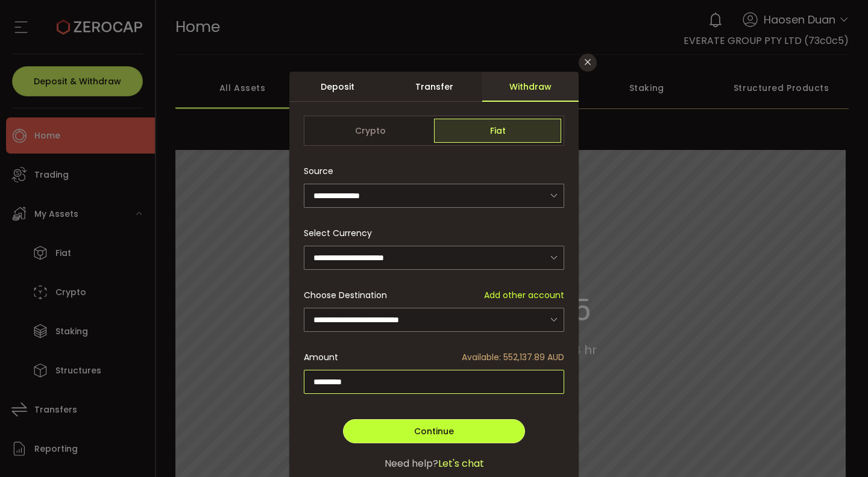  Describe the element at coordinates (524, 295) in the screenshot. I see `span: Add other account` at that location.